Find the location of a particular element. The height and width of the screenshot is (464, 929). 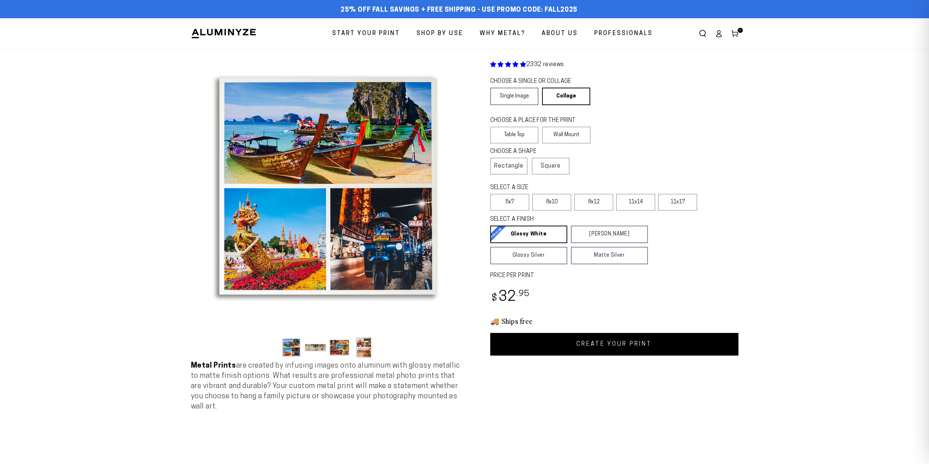

span: Shop By Use is located at coordinates (440, 34).